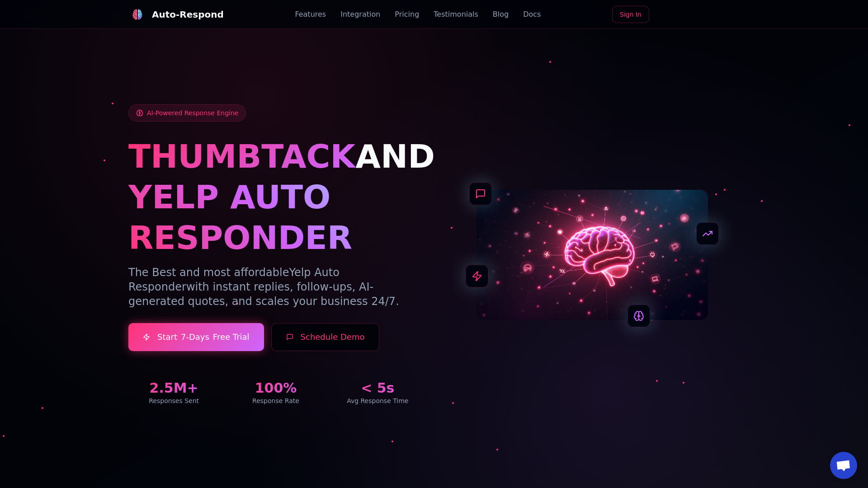  I want to click on span: THUMBTACK, so click(242, 157).